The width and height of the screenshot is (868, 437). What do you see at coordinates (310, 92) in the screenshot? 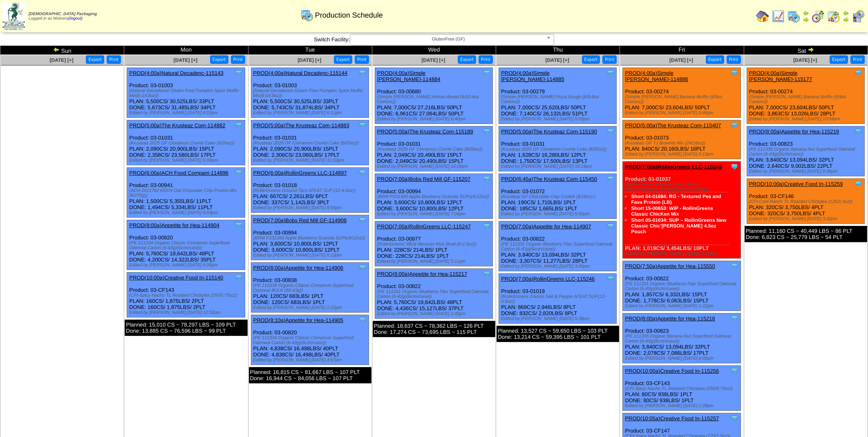
I see `div: Product: 03-01003 PLAN: 5,500CS / 30,525LBS / 33PLT DONE: 5,743CS / 31,874LBS / 34PLT` at bounding box center [310, 92].